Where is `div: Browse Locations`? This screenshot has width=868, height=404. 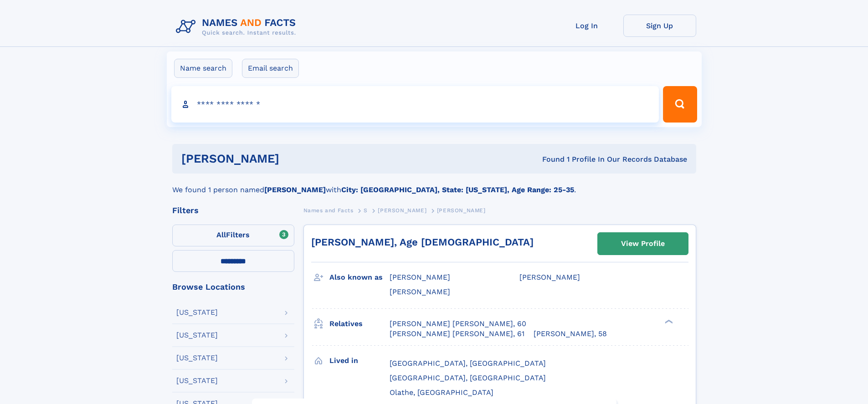
div: Browse Locations is located at coordinates (233, 287).